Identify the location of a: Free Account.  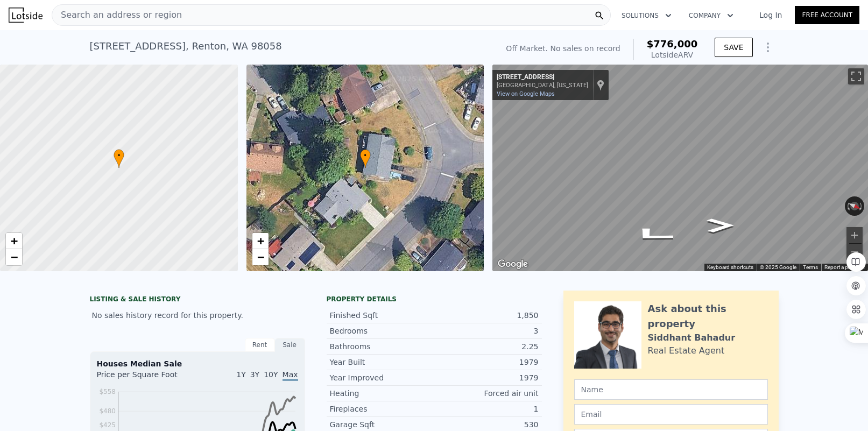
(827, 15).